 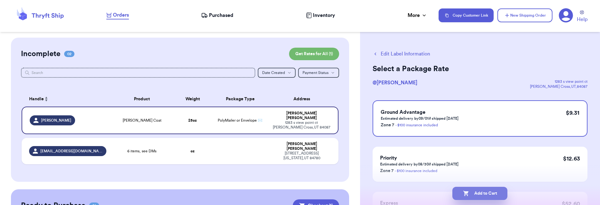 I want to click on span: PolyMailer or Envelope ✉️, so click(x=240, y=120).